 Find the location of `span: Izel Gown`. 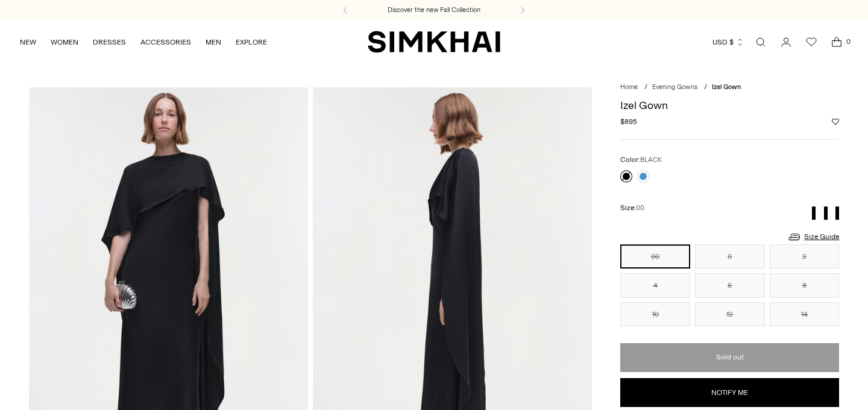

span: Izel Gown is located at coordinates (726, 87).